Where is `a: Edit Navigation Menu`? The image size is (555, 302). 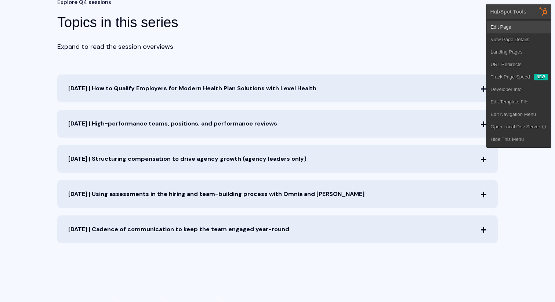
a: Edit Navigation Menu is located at coordinates (519, 114).